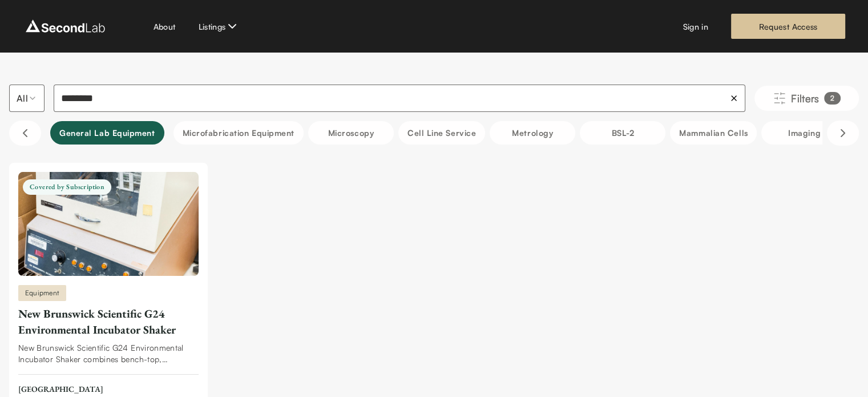 This screenshot has width=868, height=397. I want to click on button: Select listing type, so click(27, 98).